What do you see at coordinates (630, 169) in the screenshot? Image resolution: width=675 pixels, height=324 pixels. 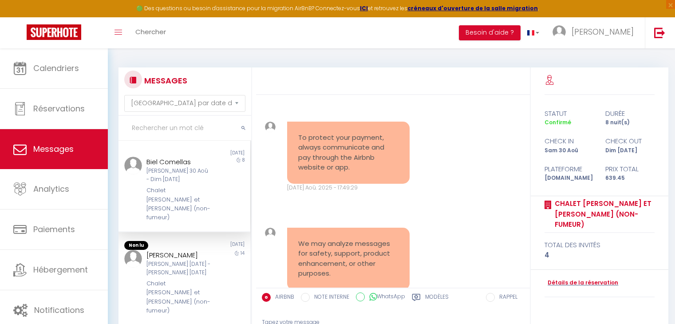 I see `div: Prix total` at bounding box center [630, 169].